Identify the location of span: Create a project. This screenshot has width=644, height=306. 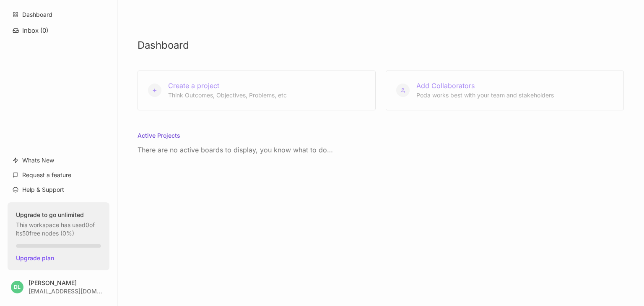
(194, 86).